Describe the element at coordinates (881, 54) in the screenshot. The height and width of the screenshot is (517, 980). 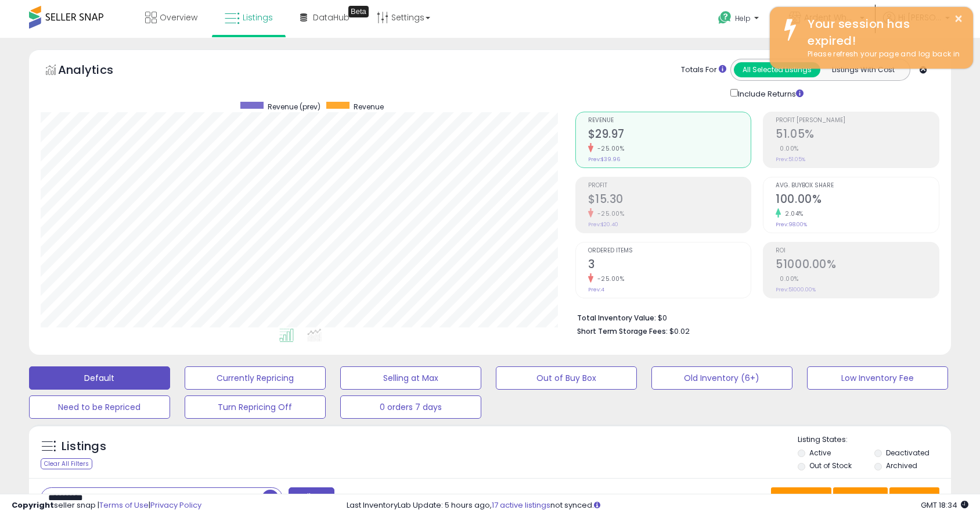
I see `div: Please refresh your page and log back in` at that location.